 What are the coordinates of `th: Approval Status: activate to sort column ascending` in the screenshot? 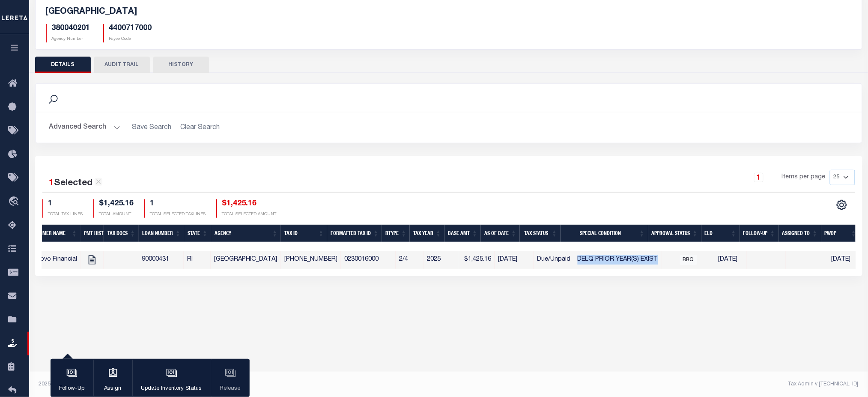 It's located at (675, 233).